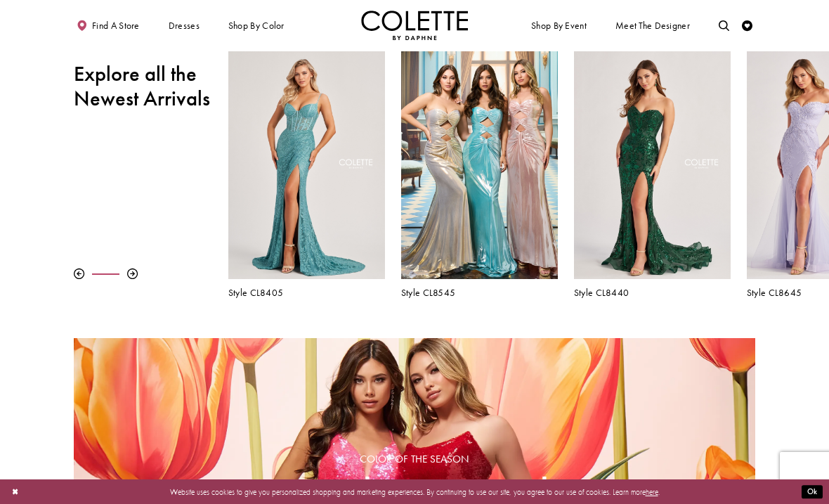 The width and height of the screenshot is (829, 504). Describe the element at coordinates (747, 25) in the screenshot. I see `a: Check Wishlist` at that location.